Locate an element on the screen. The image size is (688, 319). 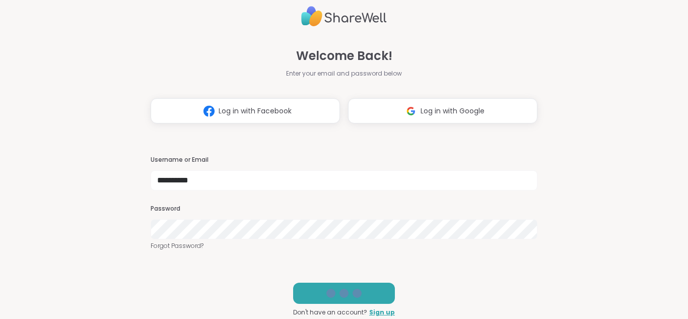
span: Don't have an account? is located at coordinates (330, 312).